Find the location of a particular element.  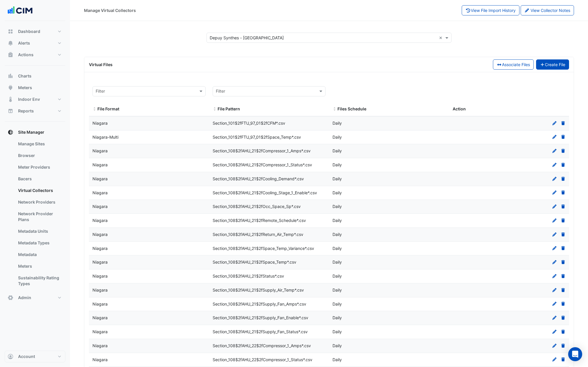

button: View Collector Notes is located at coordinates (548, 11).